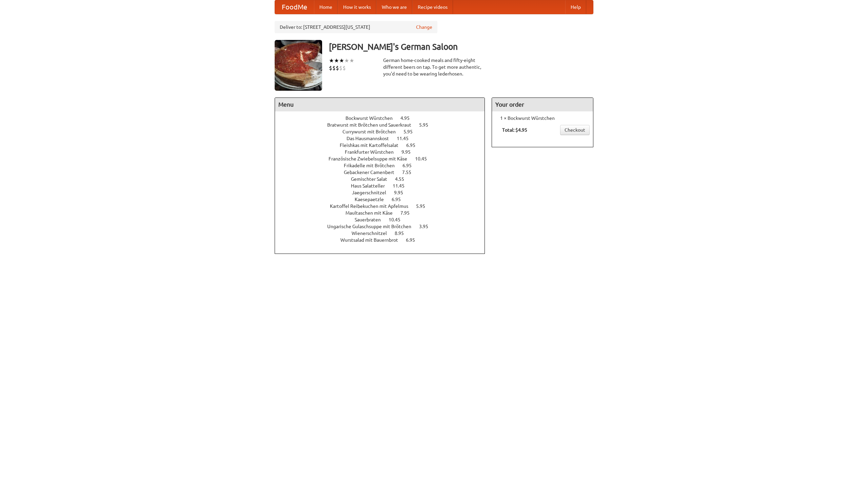 Image resolution: width=868 pixels, height=479 pixels. What do you see at coordinates (384, 165) in the screenshot?
I see `a: Frikadelle mit Brötchen 6.95` at bounding box center [384, 165].